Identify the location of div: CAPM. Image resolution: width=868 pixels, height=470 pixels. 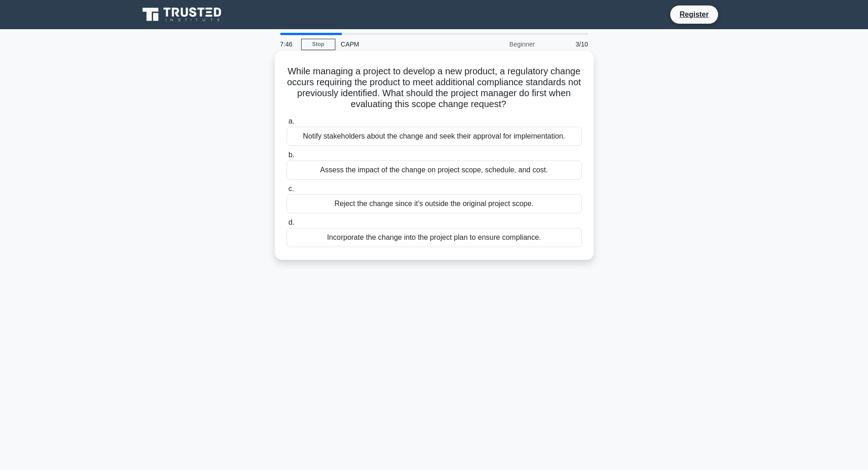
(398, 44).